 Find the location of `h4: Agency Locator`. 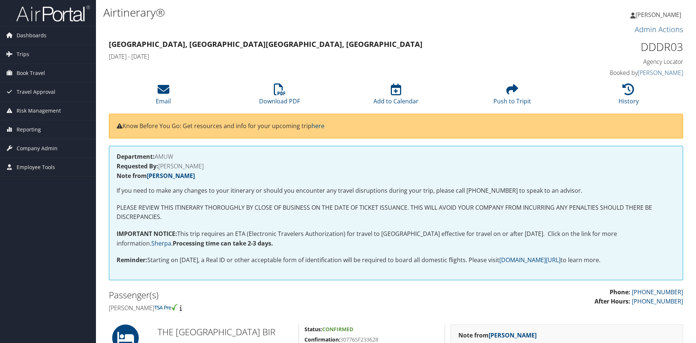

h4: Agency Locator is located at coordinates (616, 62).